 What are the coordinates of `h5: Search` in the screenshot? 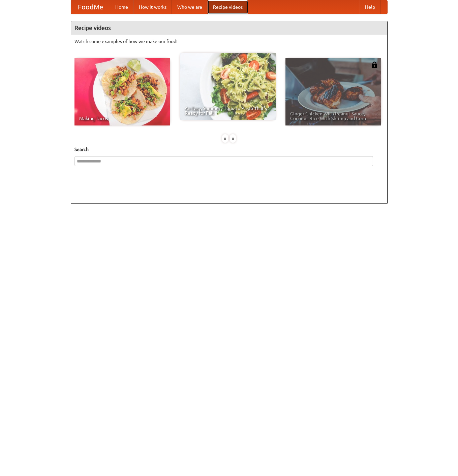 It's located at (229, 149).